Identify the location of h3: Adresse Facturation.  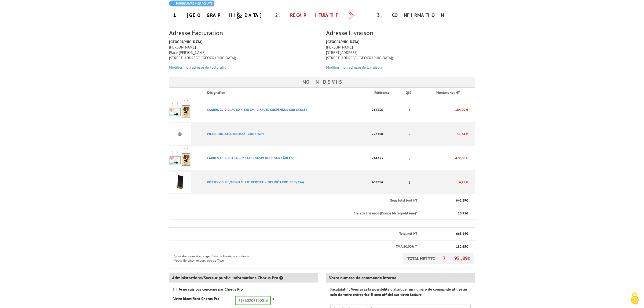
(243, 33).